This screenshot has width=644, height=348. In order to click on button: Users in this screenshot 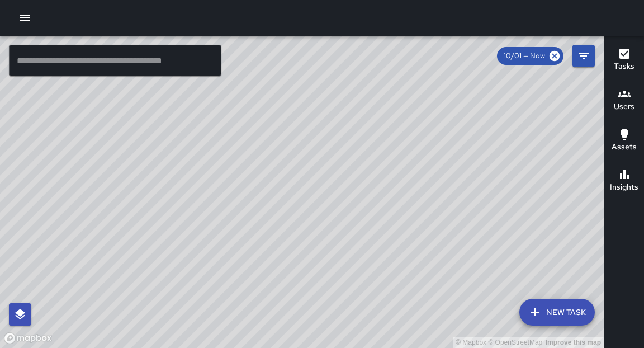, I will do `click(623, 101)`.